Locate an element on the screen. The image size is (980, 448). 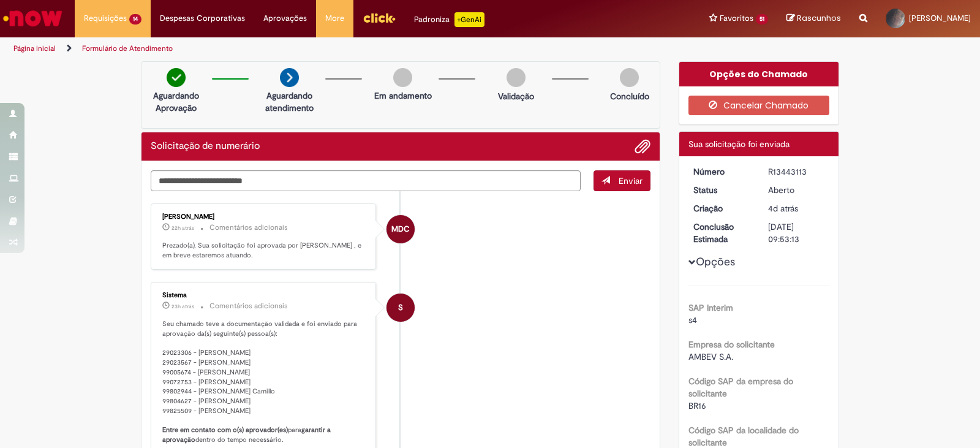
p: Validação is located at coordinates (516, 96).